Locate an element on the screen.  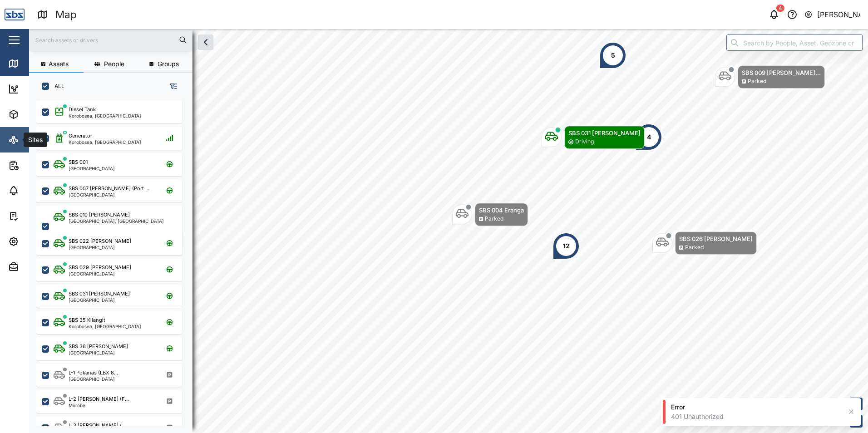
span: Groups is located at coordinates (168, 64).